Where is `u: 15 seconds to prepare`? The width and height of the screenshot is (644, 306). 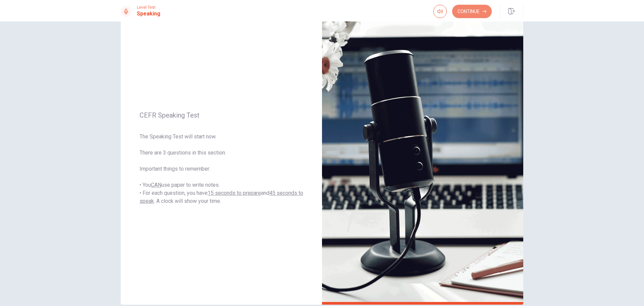 u: 15 seconds to prepare is located at coordinates (234, 193).